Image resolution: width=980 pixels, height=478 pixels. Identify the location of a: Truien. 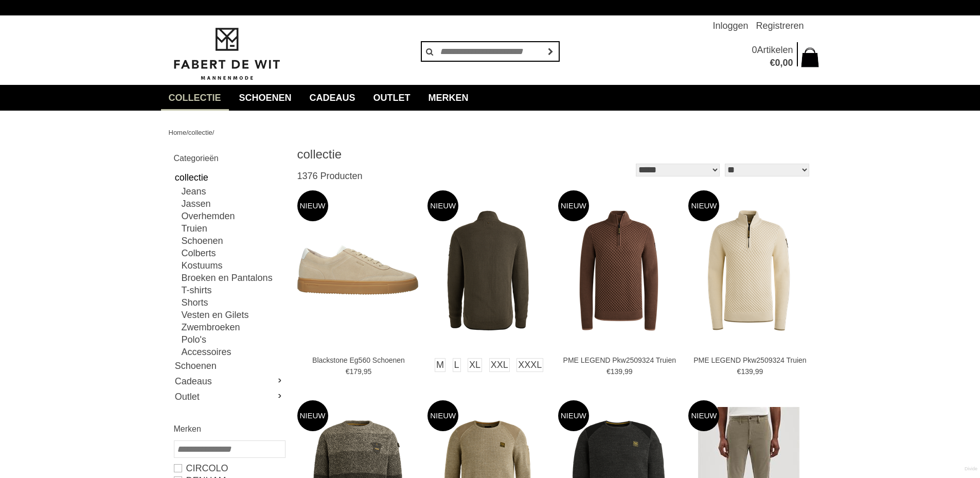
(233, 228).